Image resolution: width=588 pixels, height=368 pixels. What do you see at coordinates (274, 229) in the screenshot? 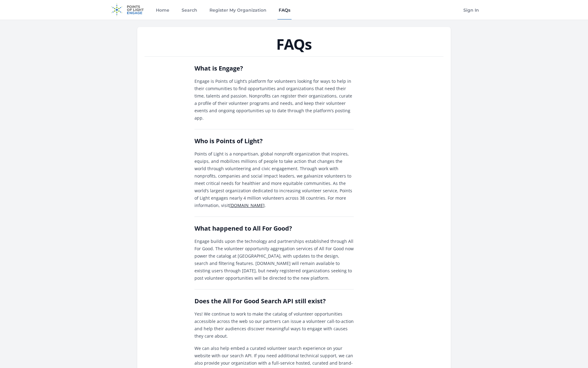
I see `h2: What happened to All For Good?` at bounding box center [274, 229].